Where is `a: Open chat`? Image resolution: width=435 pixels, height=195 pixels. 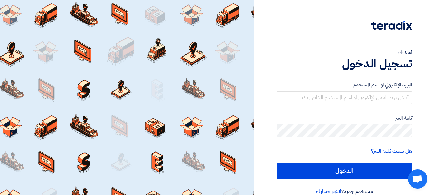
a: Open chat is located at coordinates (418, 179).